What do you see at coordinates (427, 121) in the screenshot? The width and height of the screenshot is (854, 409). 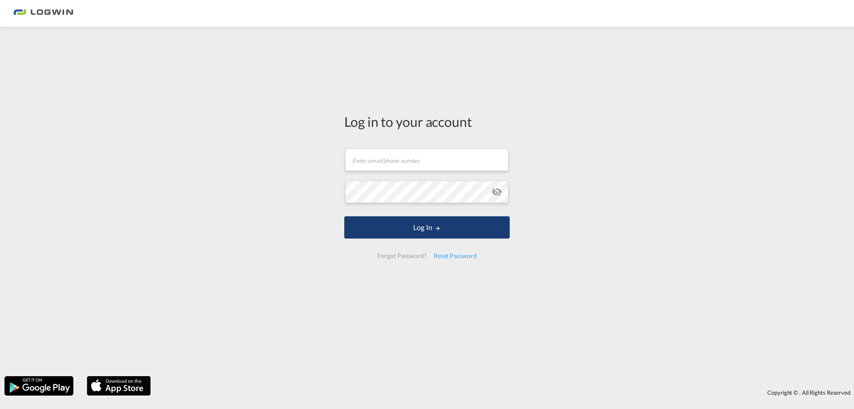 I see `div: Log in to your account` at bounding box center [427, 121].